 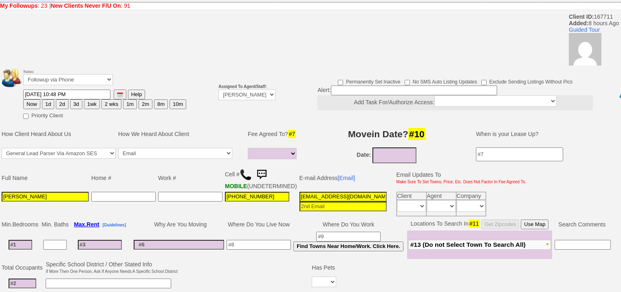 I want to click on td: How We Heard About Client, so click(x=179, y=134).